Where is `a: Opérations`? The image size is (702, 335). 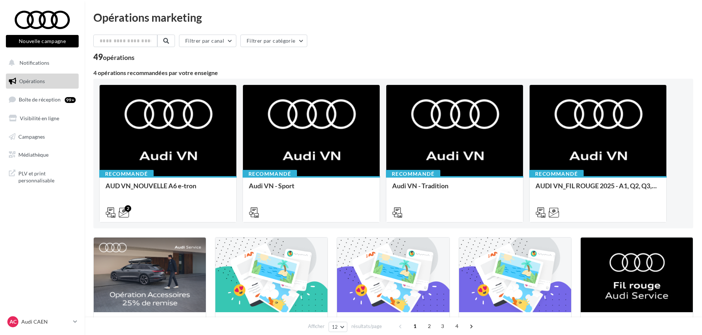
a: Opérations is located at coordinates (42, 81).